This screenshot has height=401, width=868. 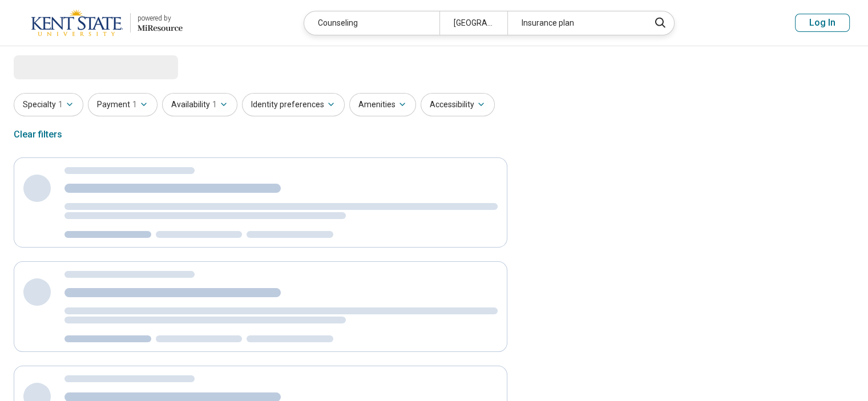 I want to click on button: Accessibility, so click(x=458, y=104).